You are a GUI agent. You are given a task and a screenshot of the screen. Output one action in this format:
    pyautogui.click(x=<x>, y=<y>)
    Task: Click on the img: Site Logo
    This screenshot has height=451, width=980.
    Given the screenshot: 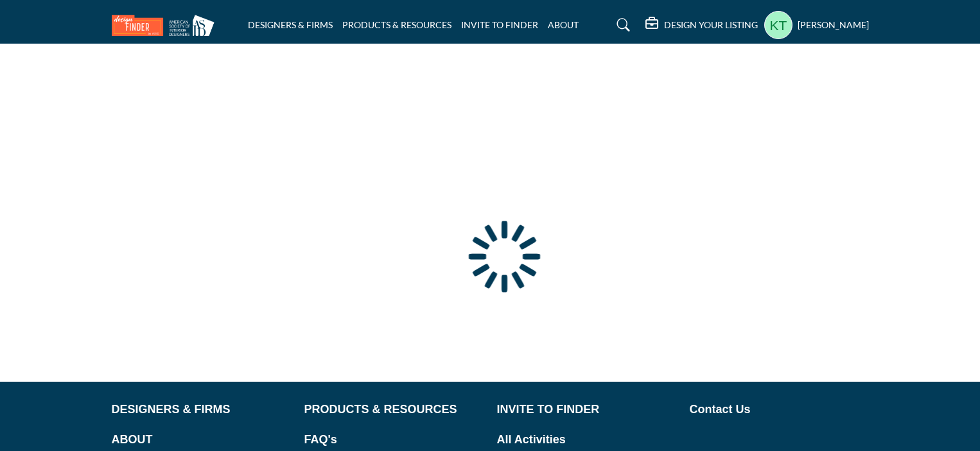 What is the action you would take?
    pyautogui.click(x=167, y=25)
    